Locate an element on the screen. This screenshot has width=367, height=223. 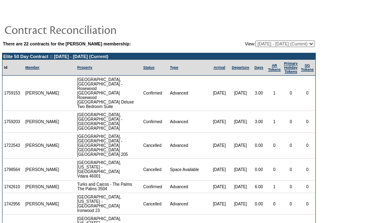
td: 1742610 is located at coordinates (13, 187).